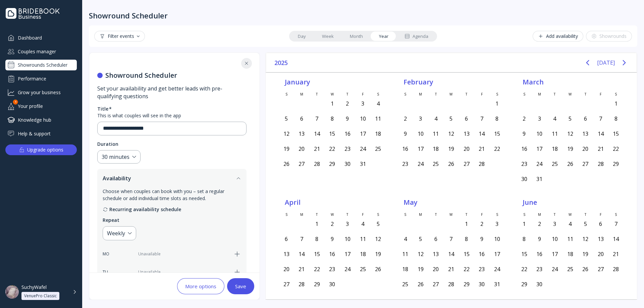  I want to click on div: Tuesday, May 13, 2025, so click(436, 254).